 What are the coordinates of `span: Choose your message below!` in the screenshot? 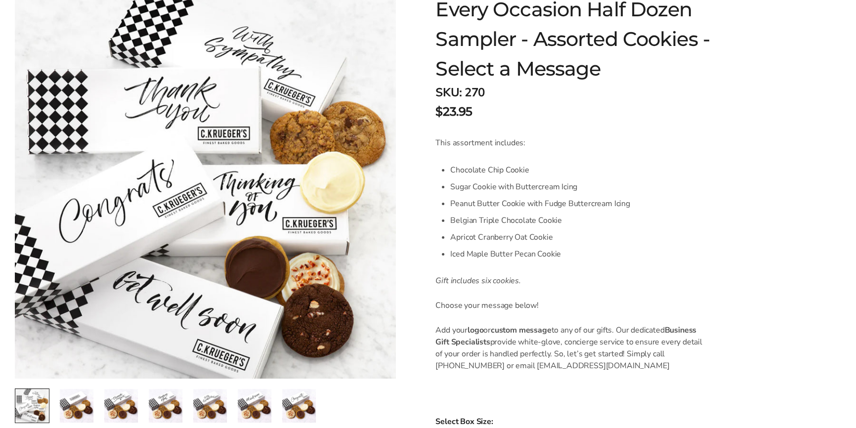 It's located at (487, 306).